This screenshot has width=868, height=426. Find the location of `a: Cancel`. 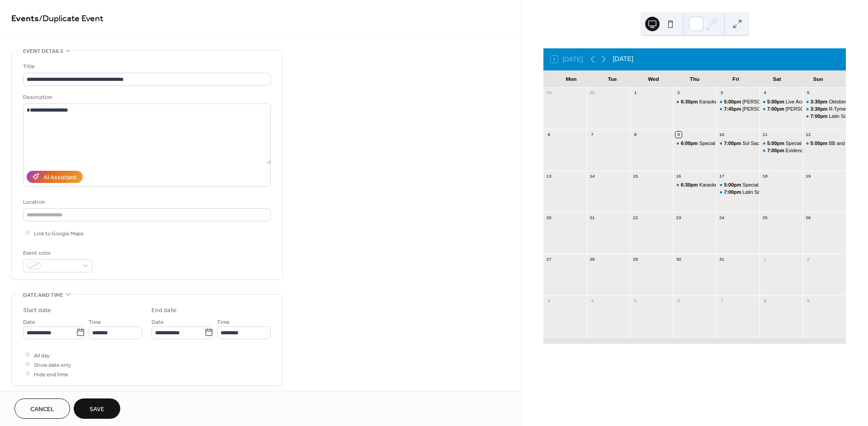

a: Cancel is located at coordinates (42, 408).